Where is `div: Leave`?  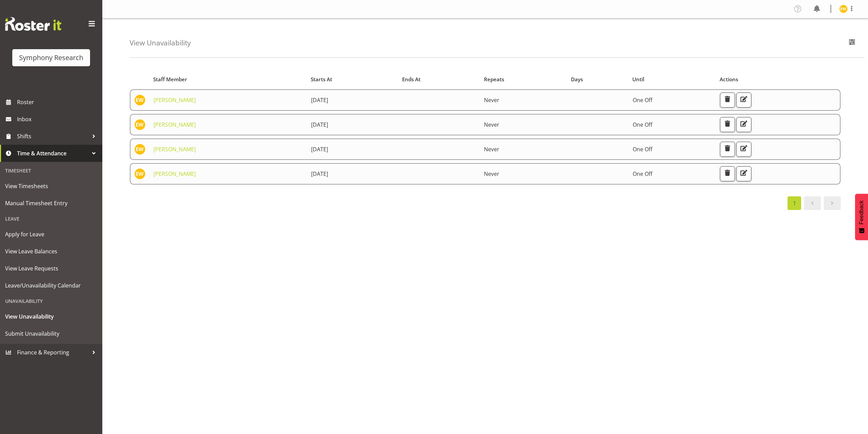
div: Leave is located at coordinates (51, 218).